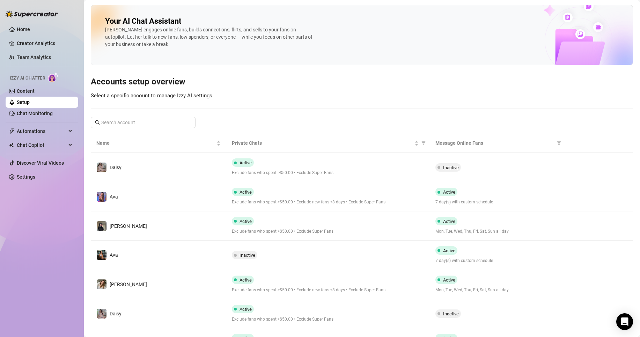 The width and height of the screenshot is (640, 337). I want to click on span: thunderbolt, so click(12, 131).